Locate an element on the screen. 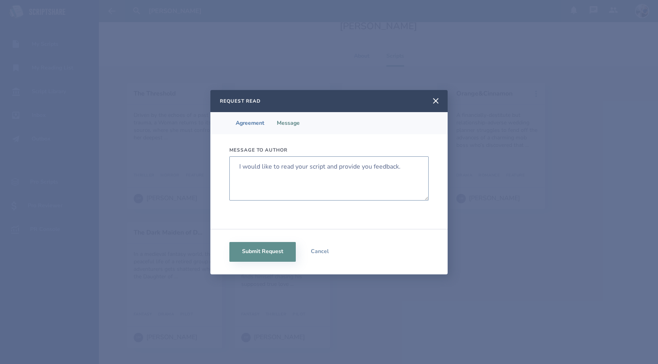  button: Cancel is located at coordinates (319, 252).